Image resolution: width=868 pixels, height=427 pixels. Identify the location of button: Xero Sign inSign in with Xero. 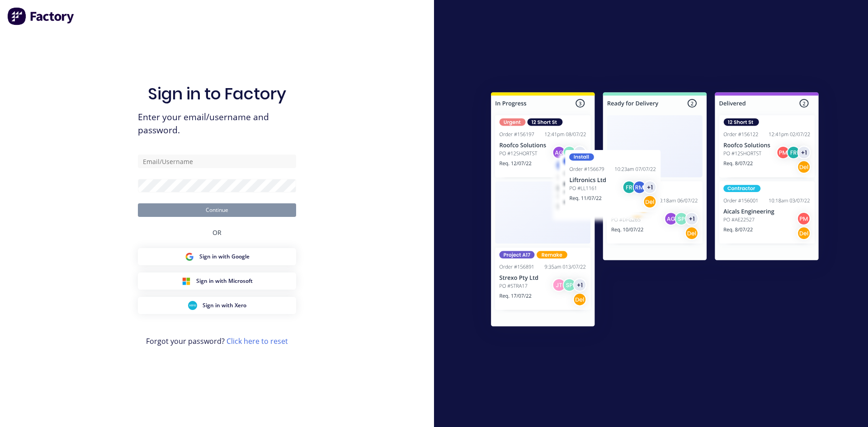
(217, 305).